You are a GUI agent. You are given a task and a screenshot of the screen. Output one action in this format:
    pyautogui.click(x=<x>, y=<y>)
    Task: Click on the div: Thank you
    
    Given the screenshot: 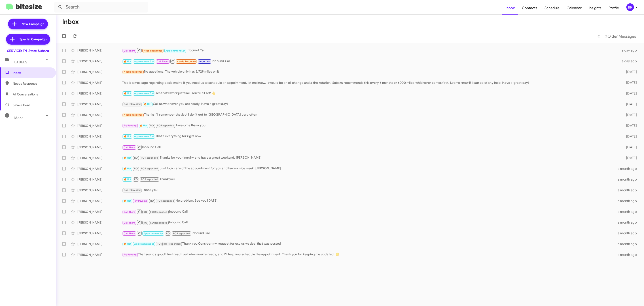 What is the action you would take?
    pyautogui.click(x=369, y=190)
    